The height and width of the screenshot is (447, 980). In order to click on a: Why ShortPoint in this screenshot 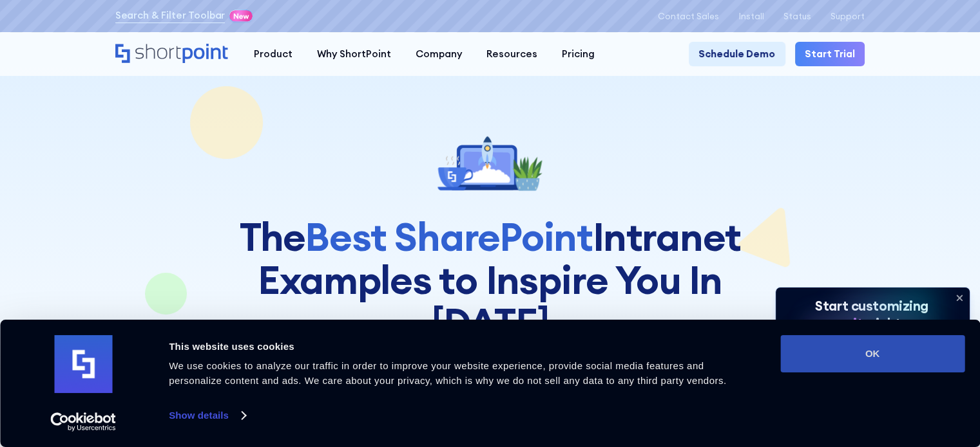, I will do `click(353, 54)`.